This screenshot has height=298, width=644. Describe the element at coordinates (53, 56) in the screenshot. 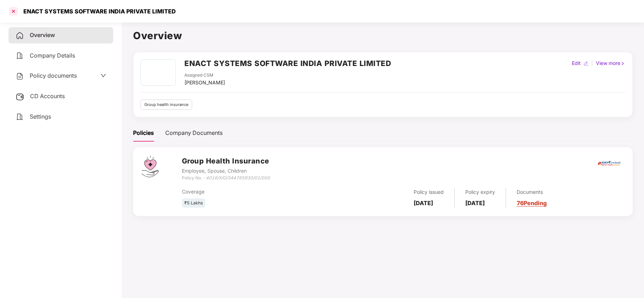

I see `span: Company Details` at that location.